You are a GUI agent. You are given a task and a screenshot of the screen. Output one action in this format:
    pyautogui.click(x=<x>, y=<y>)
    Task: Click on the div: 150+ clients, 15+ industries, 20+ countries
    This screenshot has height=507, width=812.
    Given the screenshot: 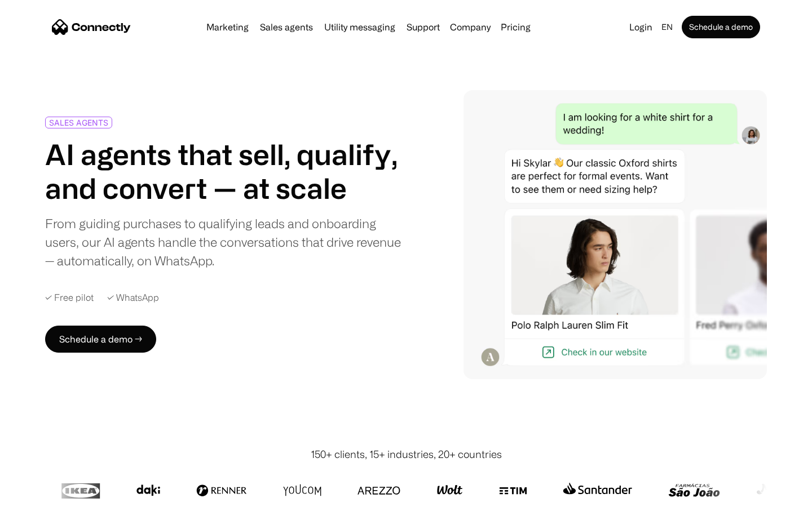 What is the action you would take?
    pyautogui.click(x=406, y=454)
    